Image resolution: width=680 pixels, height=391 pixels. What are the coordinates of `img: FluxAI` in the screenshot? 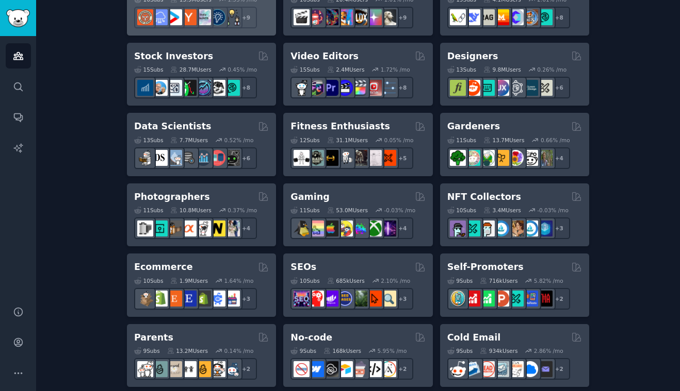 It's located at (359, 17).